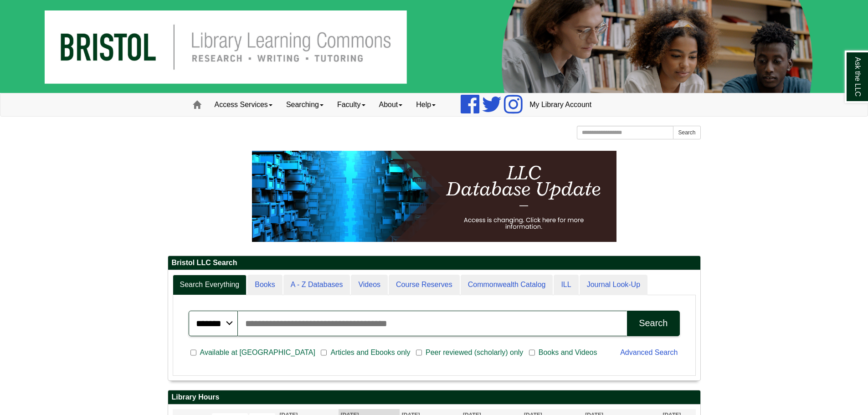  Describe the element at coordinates (434, 263) in the screenshot. I see `h2: Bristol LLC Search` at that location.